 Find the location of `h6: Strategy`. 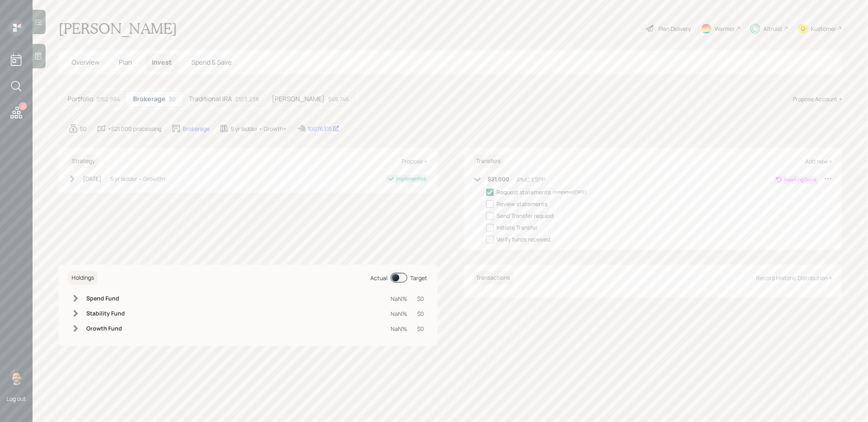

h6: Strategy is located at coordinates (83, 161).